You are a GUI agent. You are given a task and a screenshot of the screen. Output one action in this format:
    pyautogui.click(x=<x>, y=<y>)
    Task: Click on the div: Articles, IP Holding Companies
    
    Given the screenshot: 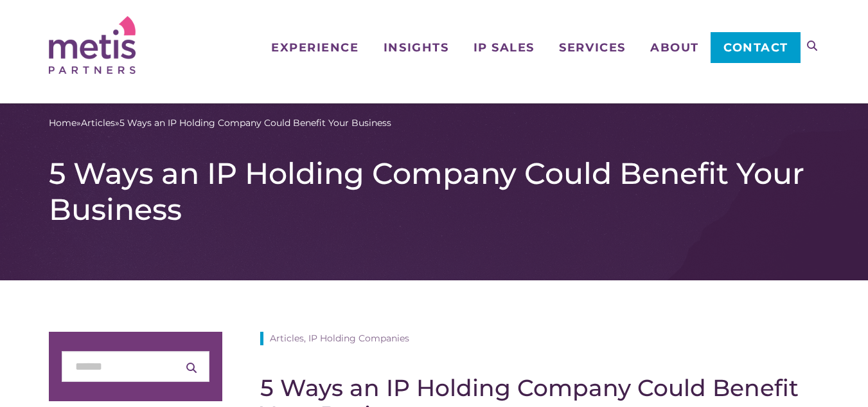 What is the action you would take?
    pyautogui.click(x=540, y=338)
    